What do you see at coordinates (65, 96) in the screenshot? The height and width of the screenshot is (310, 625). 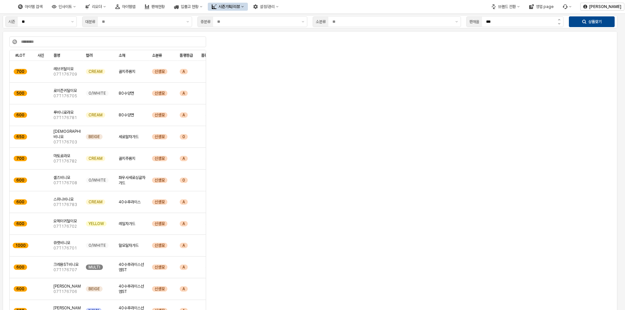 I see `span: 07T176705` at bounding box center [65, 96].